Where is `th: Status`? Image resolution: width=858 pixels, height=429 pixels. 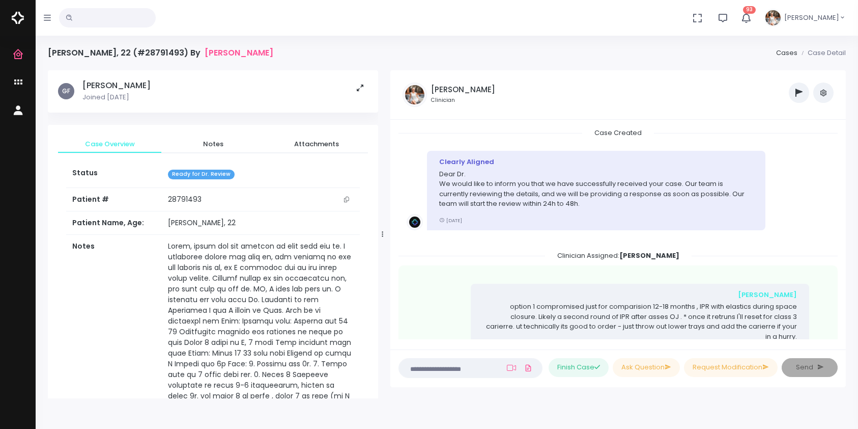 th: Status is located at coordinates (114, 174).